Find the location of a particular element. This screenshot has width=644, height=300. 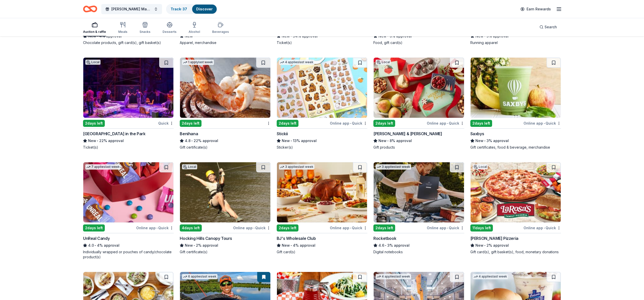

span: 4.8 is located at coordinates (188, 141).